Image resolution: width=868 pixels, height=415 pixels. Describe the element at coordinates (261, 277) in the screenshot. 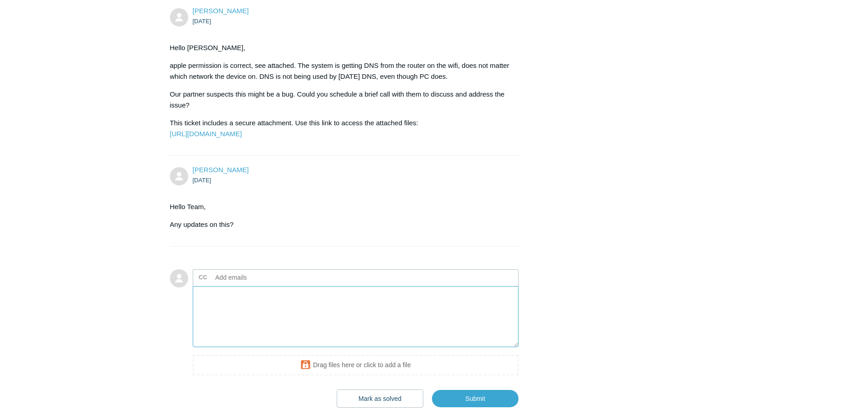

I see `input: Add emails` at that location.